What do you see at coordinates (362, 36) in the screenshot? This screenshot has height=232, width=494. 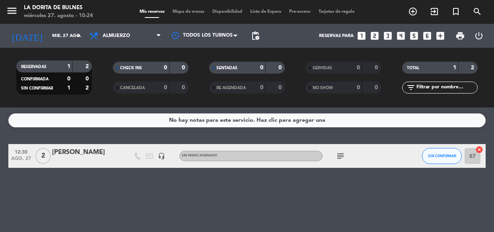 I see `i: looks_one` at bounding box center [362, 36].